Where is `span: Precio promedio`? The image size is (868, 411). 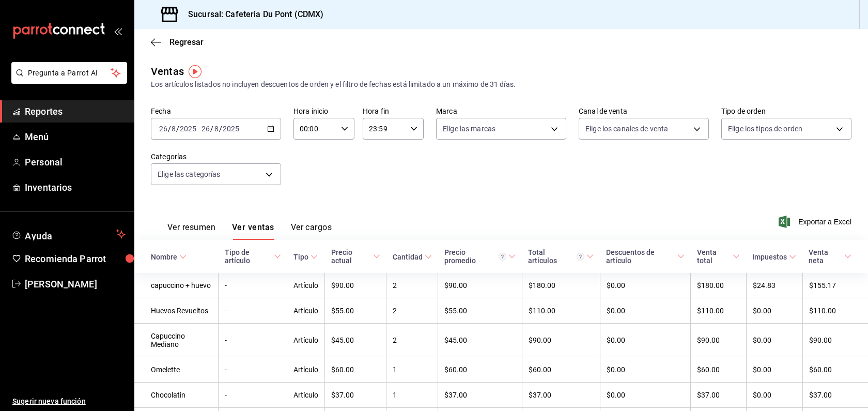
span: Precio promedio is located at coordinates (480, 256).